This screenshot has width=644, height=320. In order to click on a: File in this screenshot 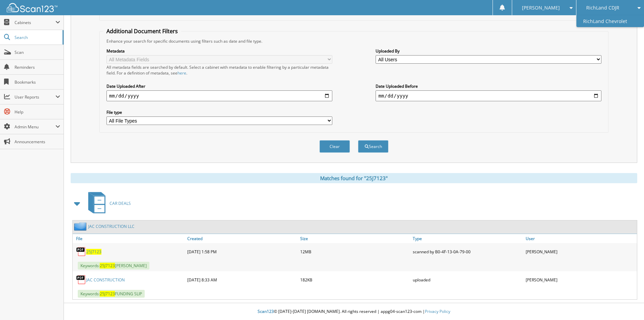, I will do `click(129, 239)`.